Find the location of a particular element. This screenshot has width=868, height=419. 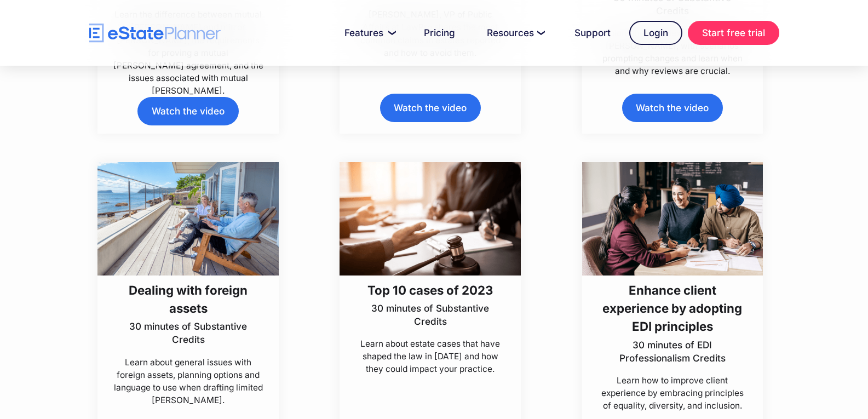

a: Resources is located at coordinates (515, 33).